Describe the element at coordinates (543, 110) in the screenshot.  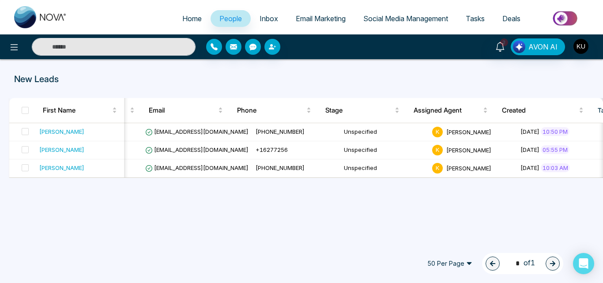
I see `th: Created` at that location.